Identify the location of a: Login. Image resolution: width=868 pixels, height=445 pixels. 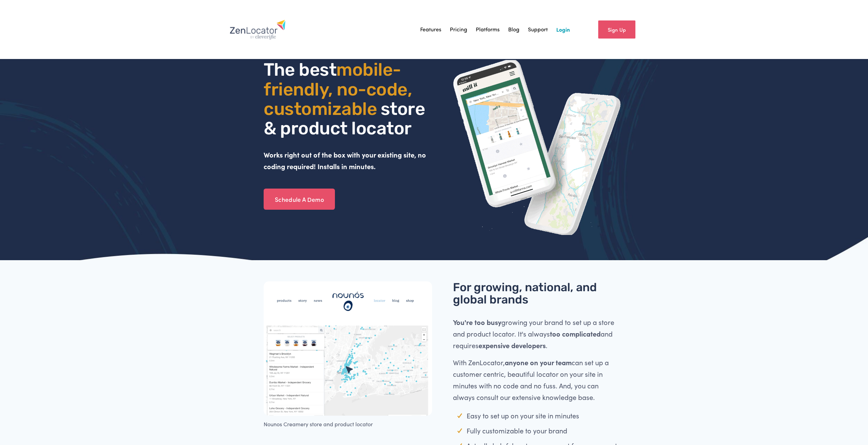
(564, 29).